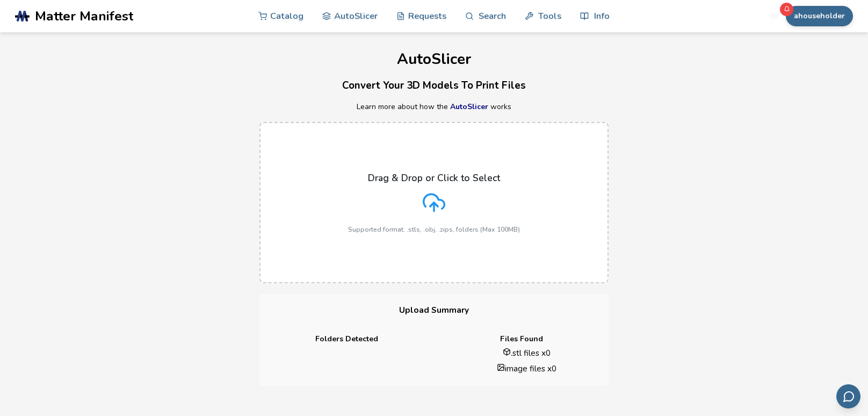 This screenshot has width=868, height=416. I want to click on button: Send feedback via email, so click(848, 396).